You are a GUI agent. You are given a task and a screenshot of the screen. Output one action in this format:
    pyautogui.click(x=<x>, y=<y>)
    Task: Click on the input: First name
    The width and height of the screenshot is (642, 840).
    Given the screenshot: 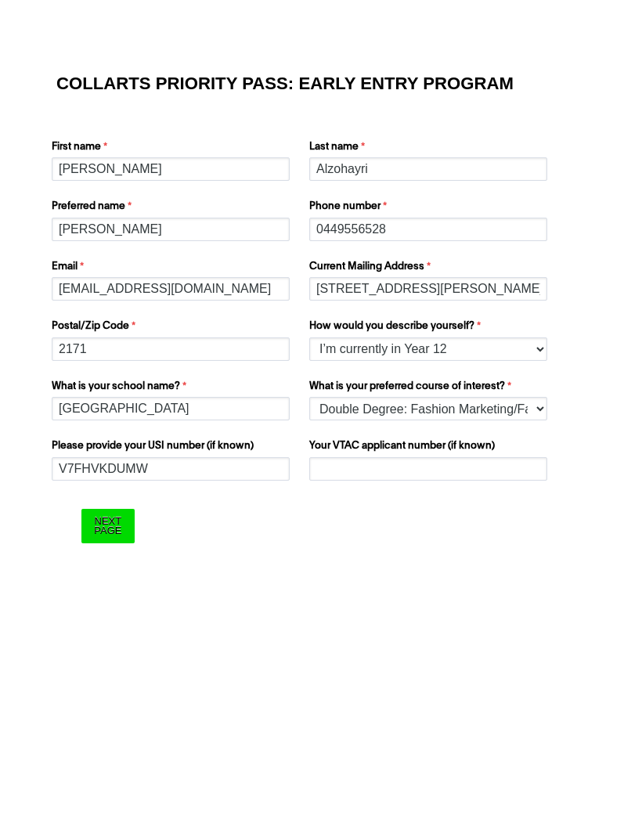 What is the action you would take?
    pyautogui.click(x=171, y=169)
    